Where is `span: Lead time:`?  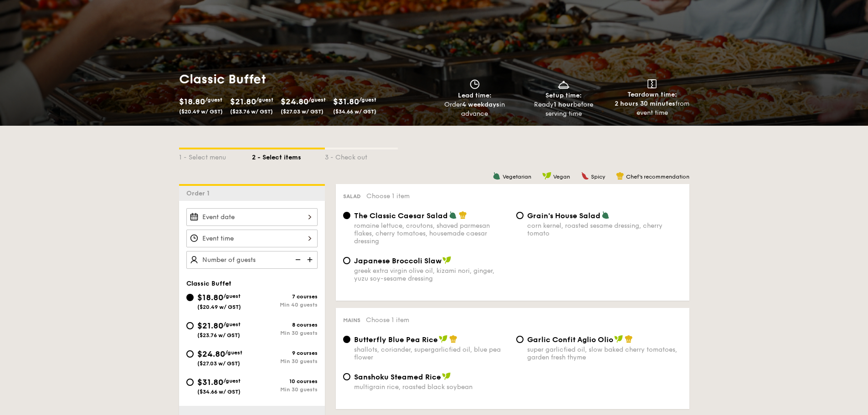
span: Lead time: is located at coordinates (475, 95).